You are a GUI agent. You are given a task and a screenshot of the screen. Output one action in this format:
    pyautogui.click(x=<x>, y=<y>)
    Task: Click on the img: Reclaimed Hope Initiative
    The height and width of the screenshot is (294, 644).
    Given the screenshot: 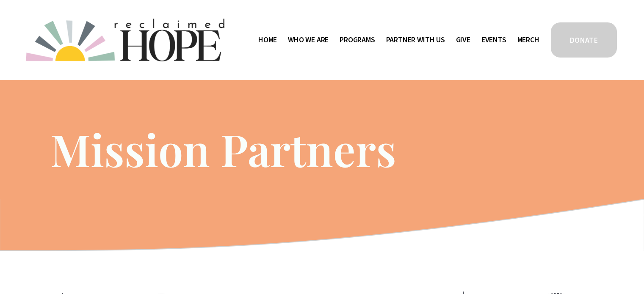 What is the action you would take?
    pyautogui.click(x=125, y=40)
    